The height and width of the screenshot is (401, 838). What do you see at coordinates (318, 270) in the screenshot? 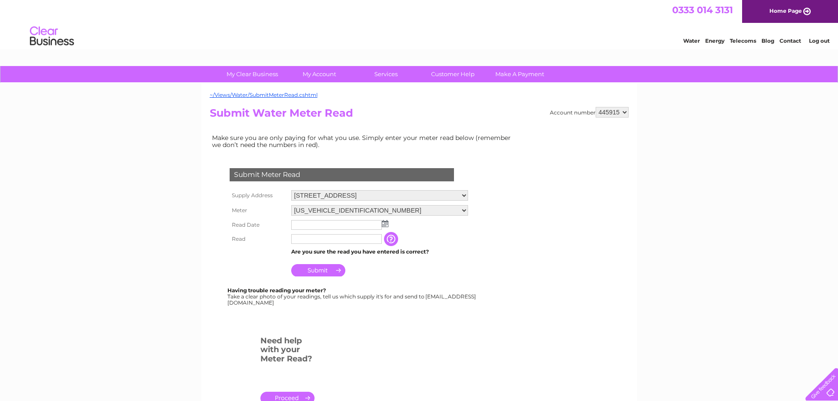
I see `input: Submit` at bounding box center [318, 270].